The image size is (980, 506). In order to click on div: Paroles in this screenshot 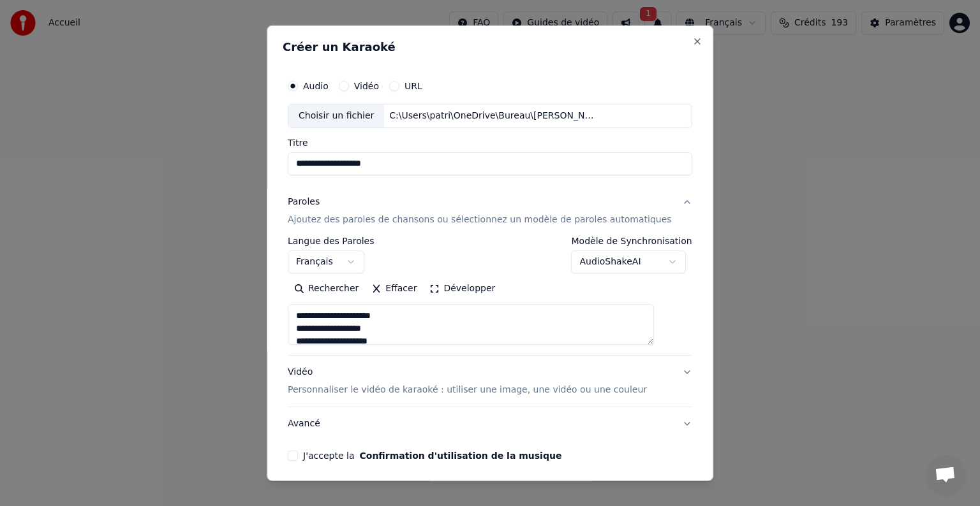, I will do `click(304, 202)`.